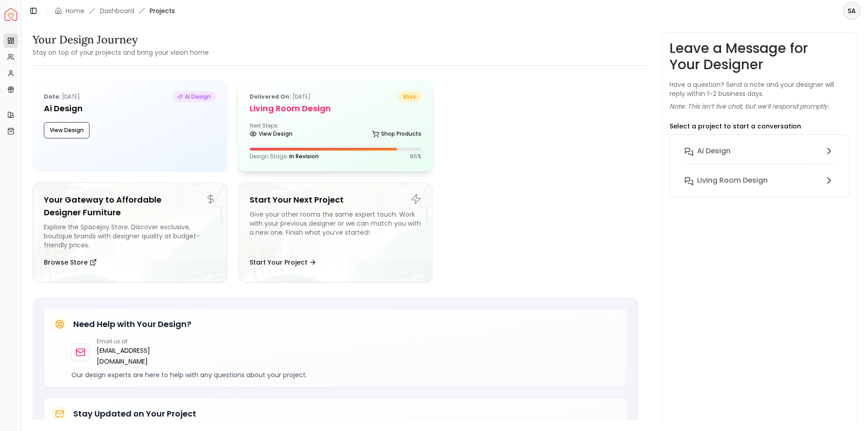 Image resolution: width=868 pixels, height=431 pixels. What do you see at coordinates (66, 131) in the screenshot?
I see `button: View Design` at bounding box center [66, 131].